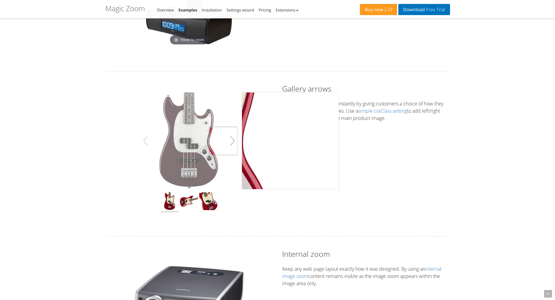  Describe the element at coordinates (212, 10) in the screenshot. I see `a: Installation` at that location.